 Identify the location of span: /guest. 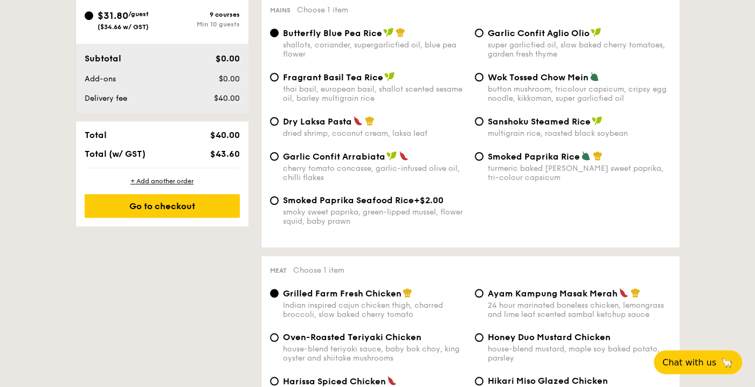
(139, 14).